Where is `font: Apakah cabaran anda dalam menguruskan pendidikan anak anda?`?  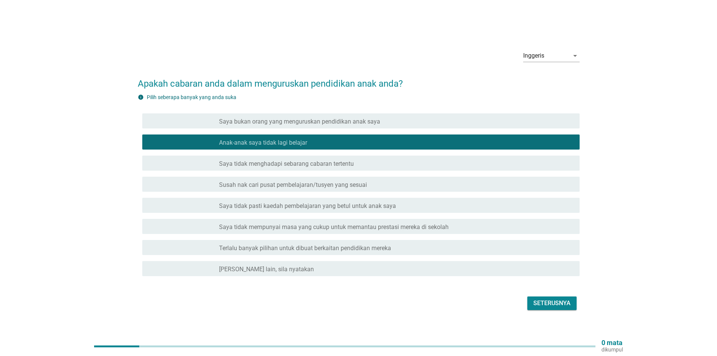 font: Apakah cabaran anda dalam menguruskan pendidikan anak anda? is located at coordinates (270, 84).